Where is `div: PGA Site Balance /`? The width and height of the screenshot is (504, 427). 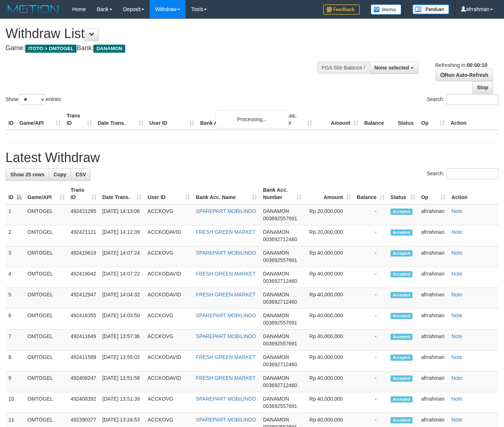
div: PGA Site Balance / is located at coordinates (343, 67).